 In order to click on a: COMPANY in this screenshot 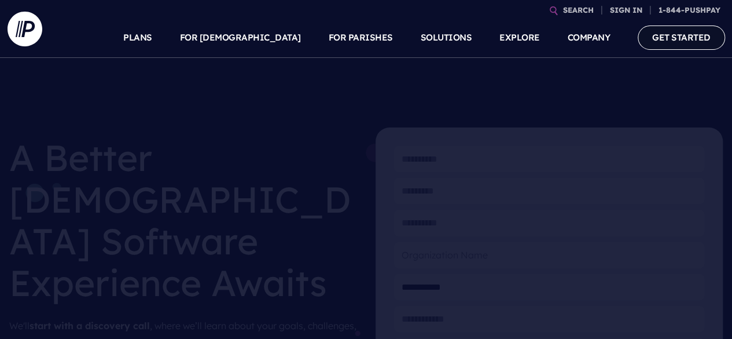, I will do `click(589, 38)`.